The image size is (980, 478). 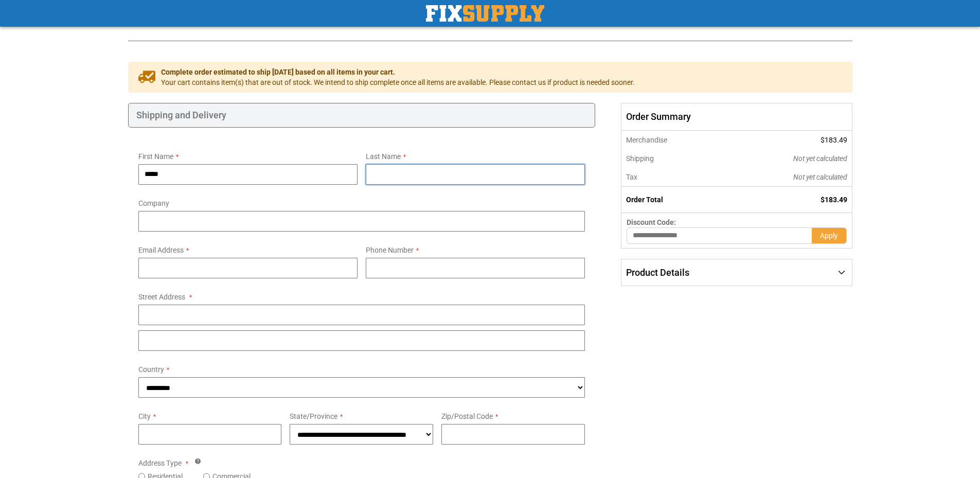 I want to click on span: State/Province, so click(x=313, y=417).